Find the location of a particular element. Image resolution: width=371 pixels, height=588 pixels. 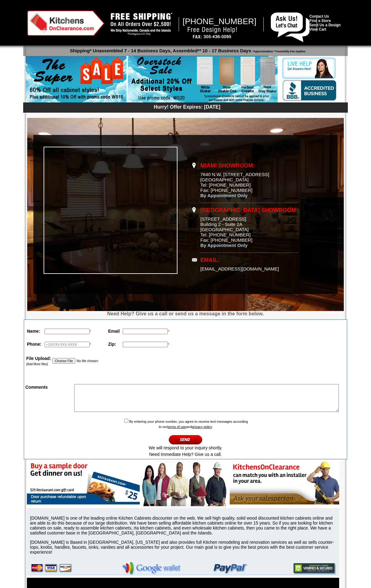

strong: Zip: is located at coordinates (112, 344).